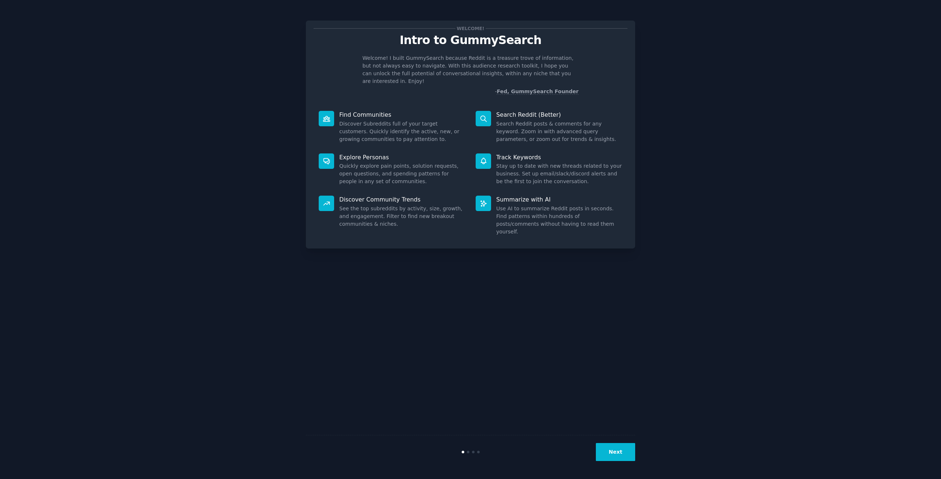 The width and height of the screenshot is (941, 479). Describe the element at coordinates (402, 216) in the screenshot. I see `dd: See the top subreddits by activity, size, growth, and engagement. Filter to find new breakout com...` at that location.